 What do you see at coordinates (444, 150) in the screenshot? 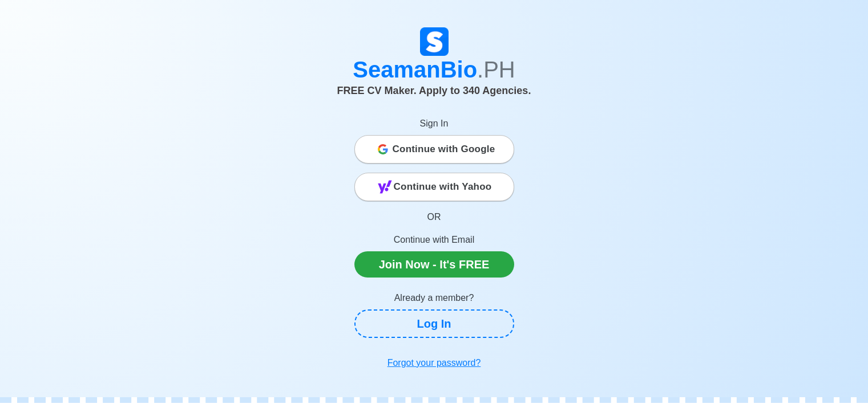
I see `span: Continue with Google` at bounding box center [444, 150].